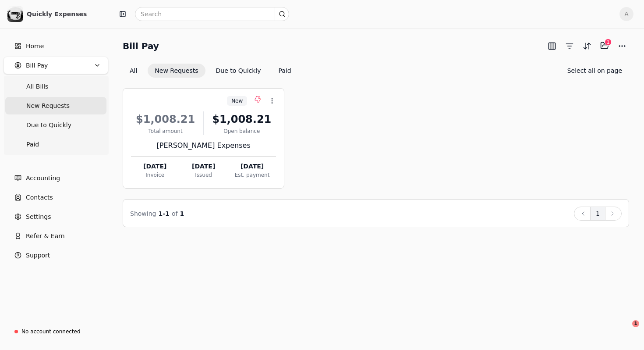 This screenshot has height=350, width=644. I want to click on a: Home, so click(56, 46).